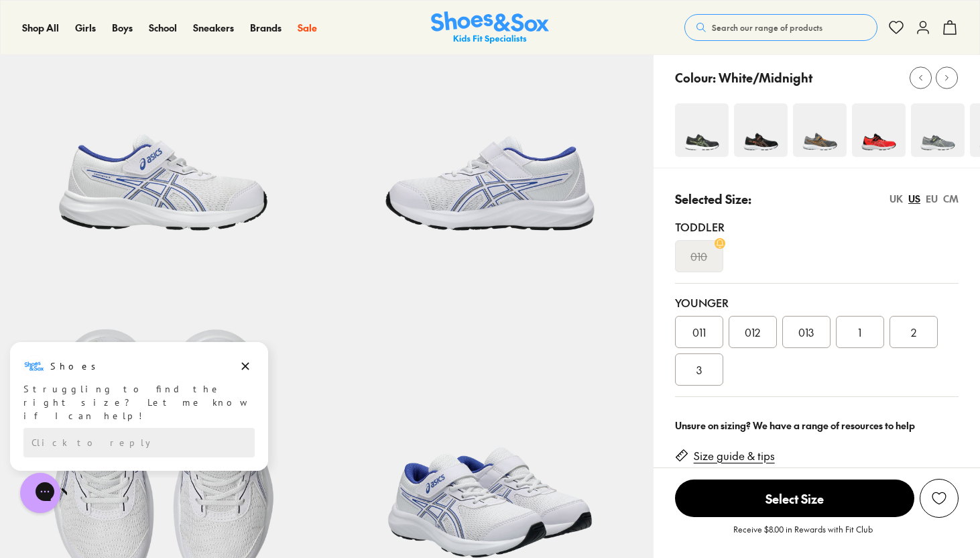 Image resolution: width=980 pixels, height=558 pixels. I want to click on a: Shop All, so click(40, 27).